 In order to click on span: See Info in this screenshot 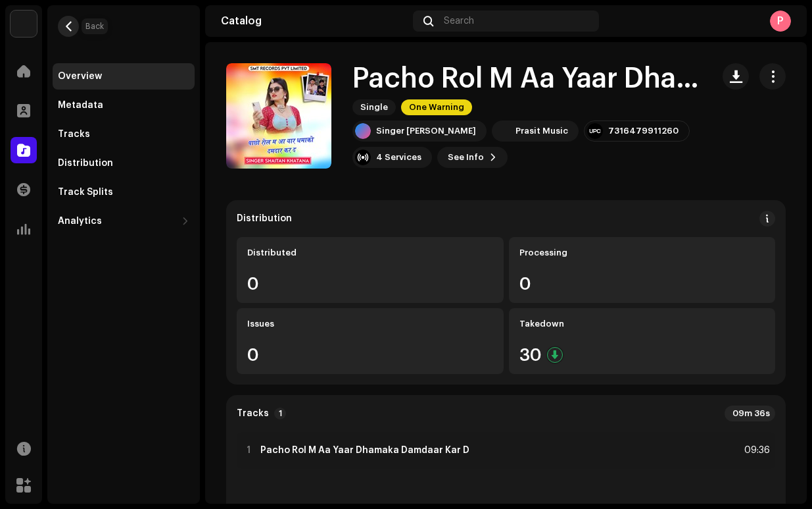, I will do `click(465, 157)`.